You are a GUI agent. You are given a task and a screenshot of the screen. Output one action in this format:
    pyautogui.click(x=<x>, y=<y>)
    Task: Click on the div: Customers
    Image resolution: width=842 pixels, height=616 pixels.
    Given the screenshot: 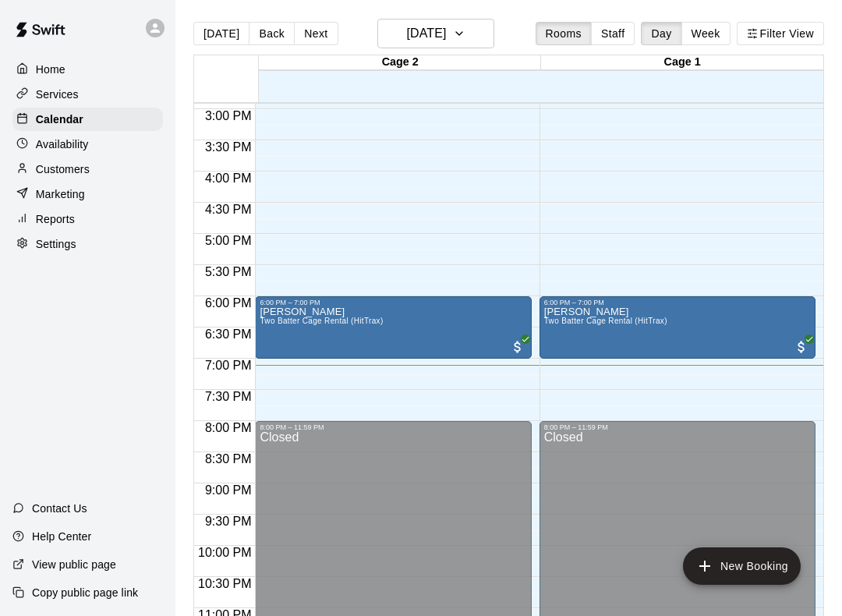 What is the action you would take?
    pyautogui.click(x=87, y=169)
    